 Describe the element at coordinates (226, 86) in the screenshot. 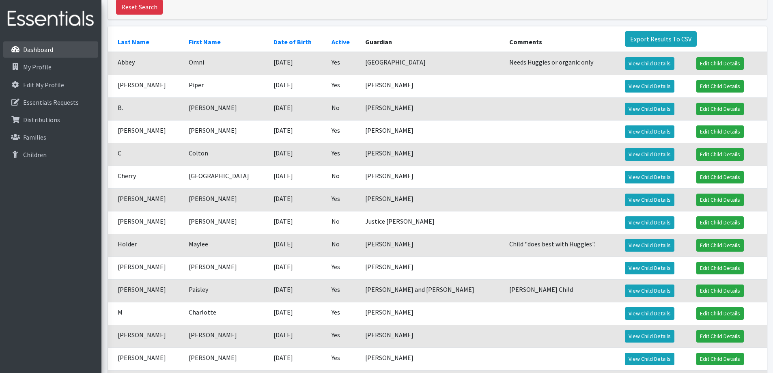

I see `td: Piper` at that location.